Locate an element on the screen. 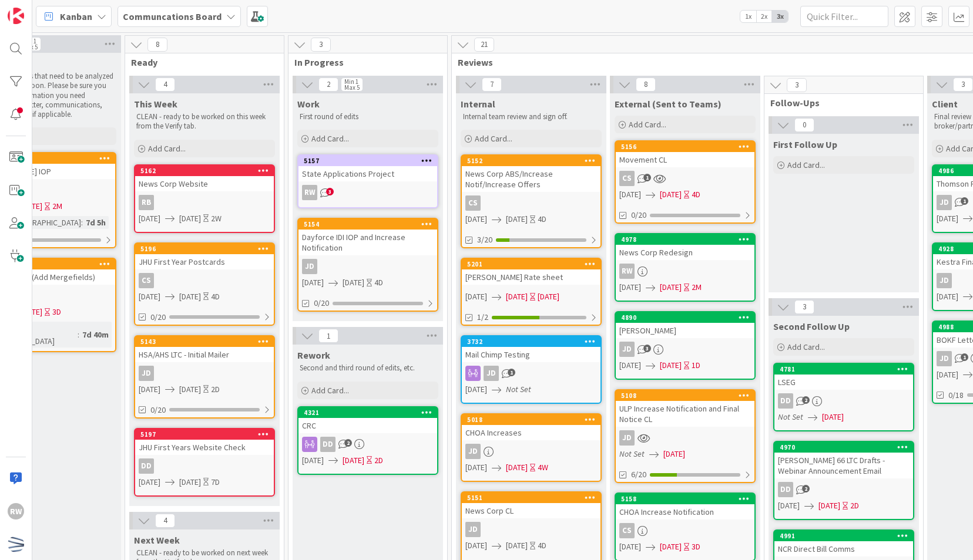 The image size is (973, 560). span: Next Week is located at coordinates (157, 541).